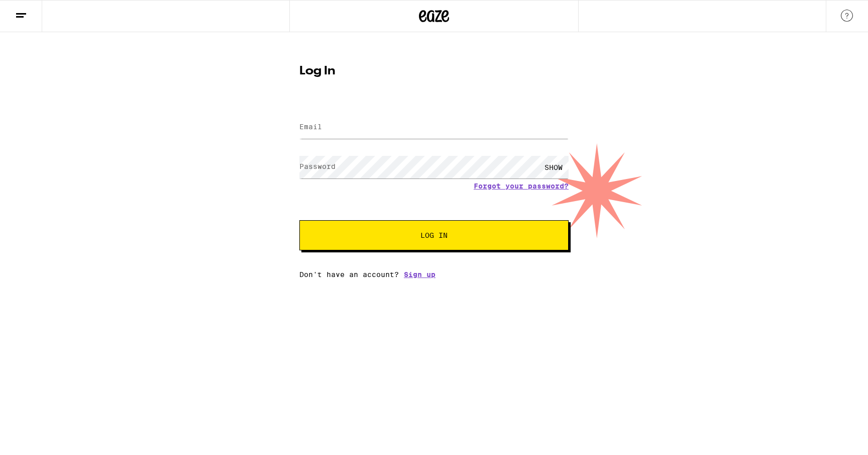 Image resolution: width=868 pixels, height=455 pixels. I want to click on label: Password, so click(317, 166).